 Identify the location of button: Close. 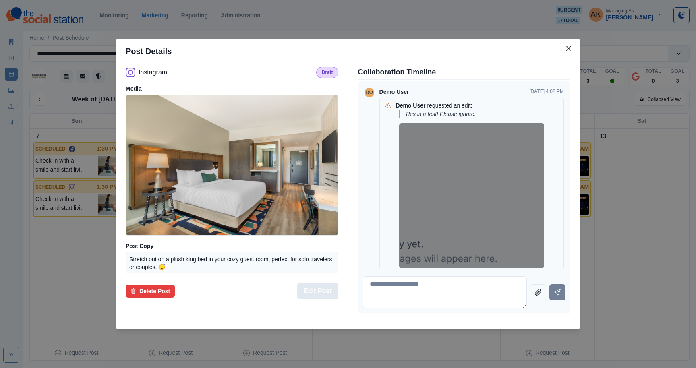
(569, 48).